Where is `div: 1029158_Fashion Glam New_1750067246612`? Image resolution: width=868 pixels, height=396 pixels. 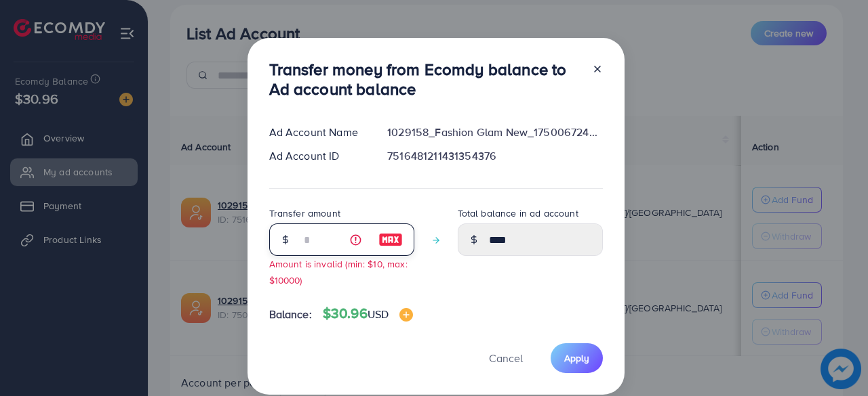 div: 1029158_Fashion Glam New_1750067246612 is located at coordinates (494, 132).